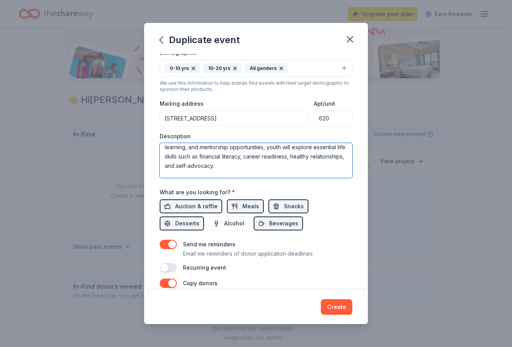 The width and height of the screenshot is (512, 347). Describe the element at coordinates (284, 223) in the screenshot. I see `span: Beverages` at that location.